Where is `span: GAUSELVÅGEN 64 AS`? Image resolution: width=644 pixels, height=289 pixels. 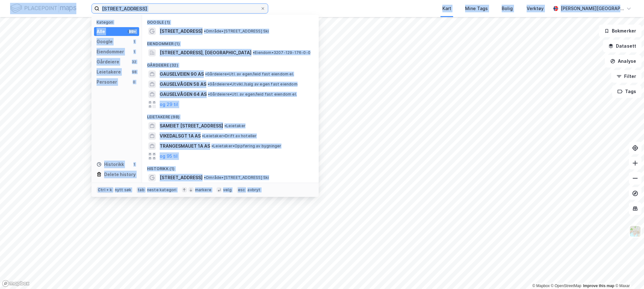 span: GAUSELVÅGEN 64 AS is located at coordinates (183, 94).